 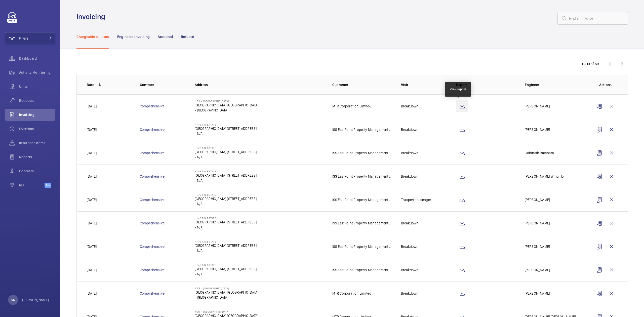 I want to click on button: Filters, so click(x=30, y=38).